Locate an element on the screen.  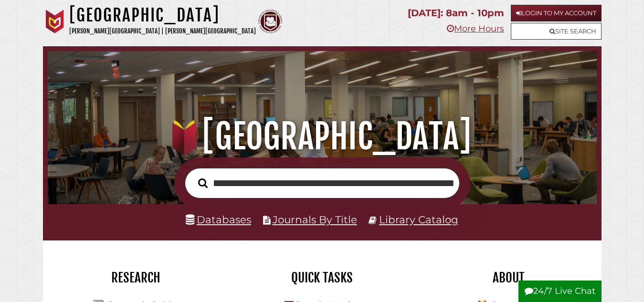
a: Library Catalog is located at coordinates (419, 220).